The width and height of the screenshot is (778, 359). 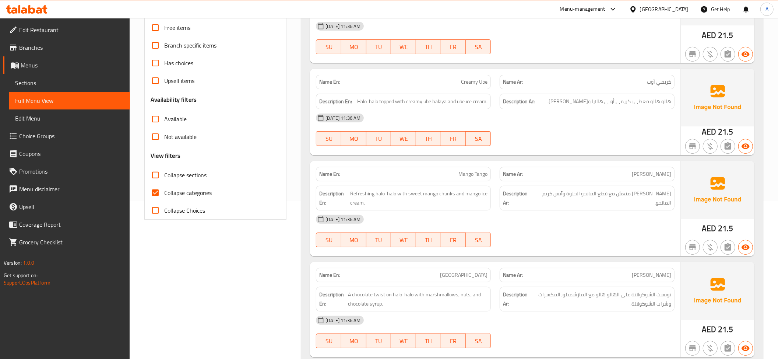 I want to click on span: Collapse sections, so click(x=185, y=175).